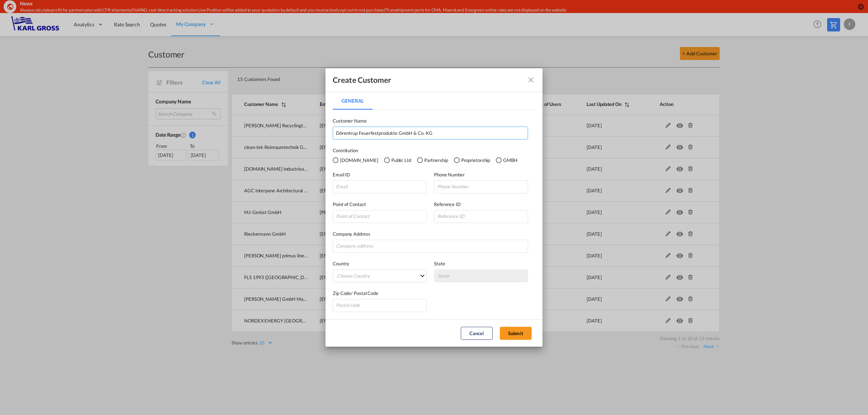 Image resolution: width=868 pixels, height=415 pixels. I want to click on input: Company address, so click(430, 246).